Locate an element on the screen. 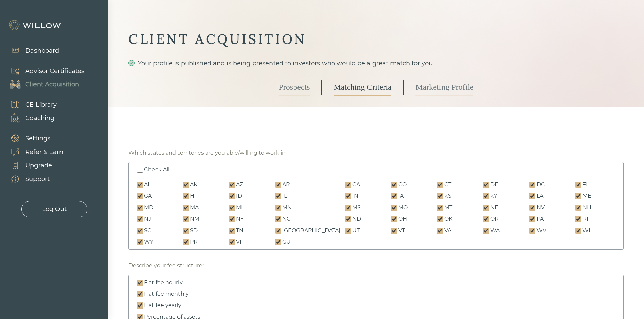  div: IA is located at coordinates (401, 197).